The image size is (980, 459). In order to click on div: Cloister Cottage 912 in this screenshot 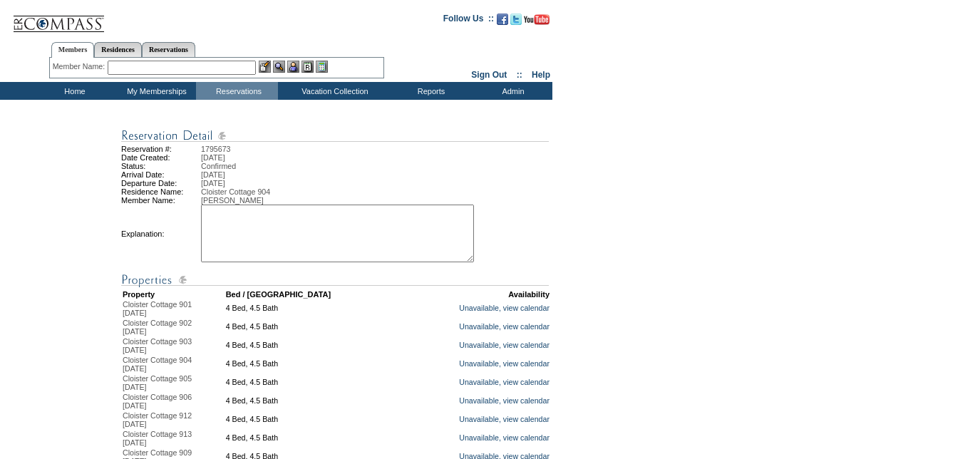, I will do `click(173, 416)`.